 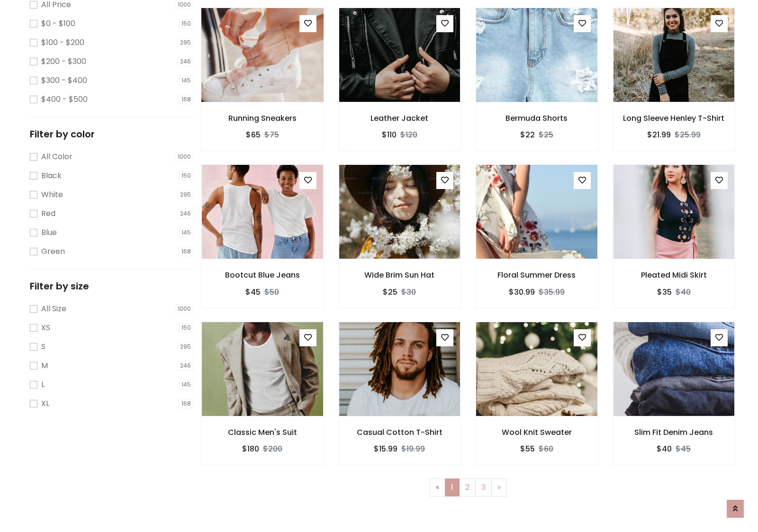 What do you see at coordinates (683, 292) in the screenshot?
I see `del: $40` at bounding box center [683, 292].